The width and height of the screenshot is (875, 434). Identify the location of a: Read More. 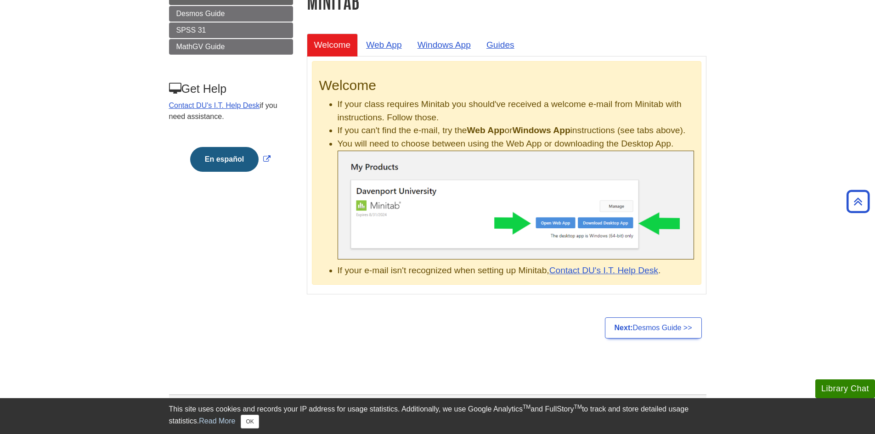
(217, 421).